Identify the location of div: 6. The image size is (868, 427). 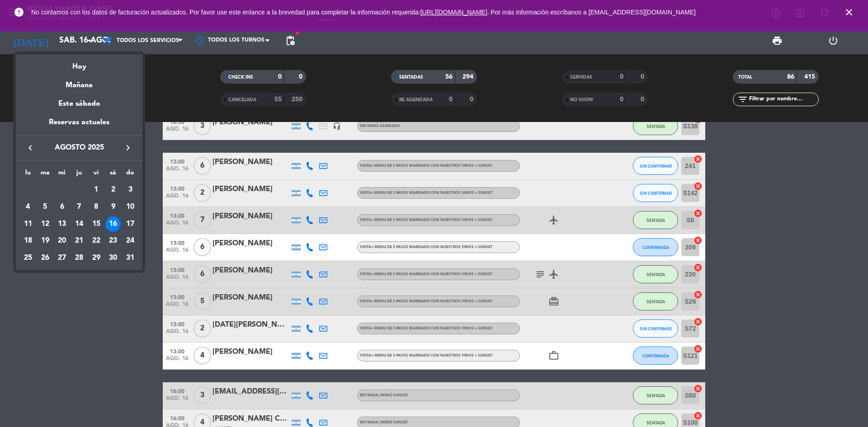
(62, 207).